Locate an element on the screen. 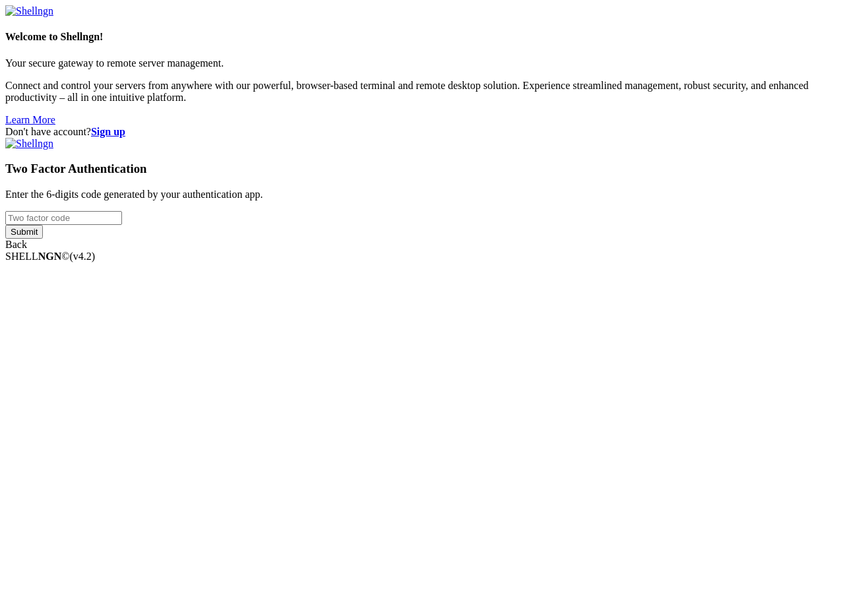 This screenshot has height=616, width=843. input: Two factor code is located at coordinates (63, 218).